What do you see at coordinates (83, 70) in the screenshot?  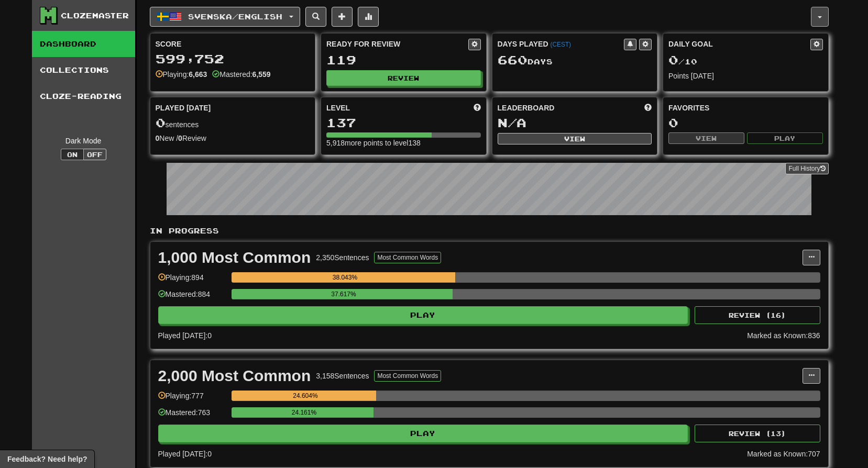 I see `a: Collections` at bounding box center [83, 70].